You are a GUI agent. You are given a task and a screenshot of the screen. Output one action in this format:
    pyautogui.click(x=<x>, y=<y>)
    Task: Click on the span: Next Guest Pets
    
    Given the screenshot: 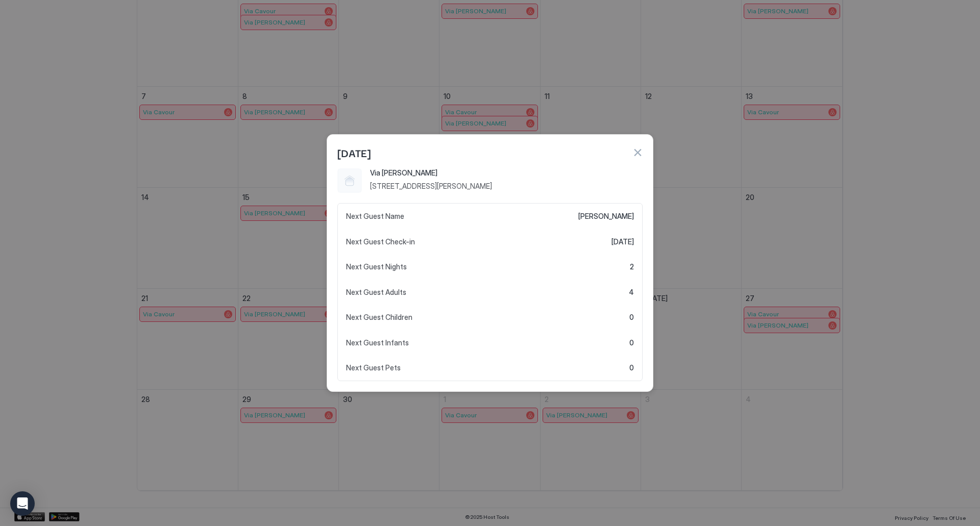 What is the action you would take?
    pyautogui.click(x=373, y=368)
    